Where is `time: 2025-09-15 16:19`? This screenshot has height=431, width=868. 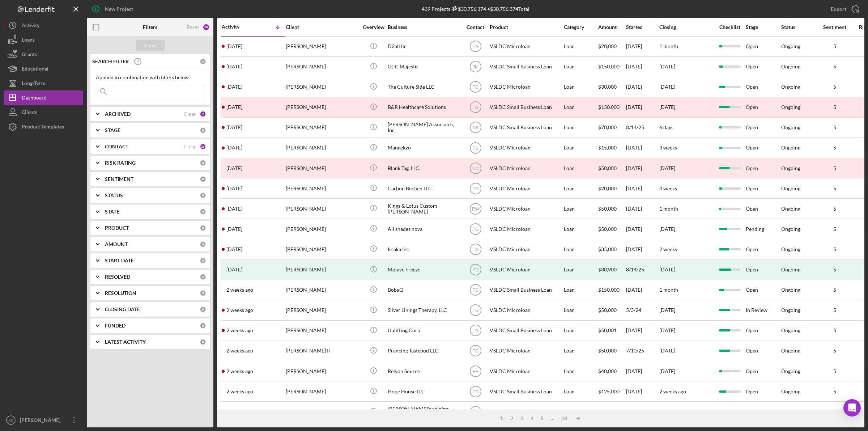 time: 2025-09-15 16:19 is located at coordinates (235, 209).